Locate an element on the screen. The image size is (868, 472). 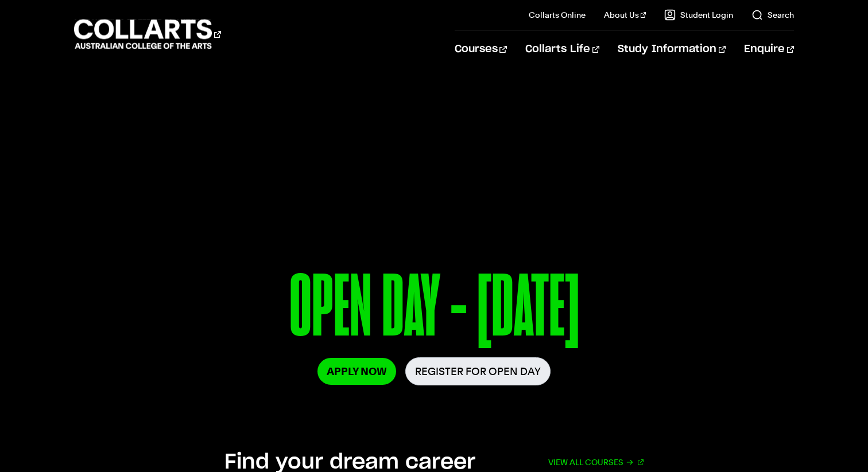
a: Apply Now is located at coordinates (356, 371).